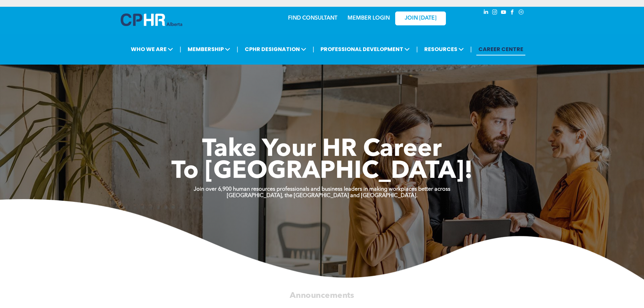 Image resolution: width=644 pixels, height=308 pixels. I want to click on strong: Join over 6,900 human resources professionals and business leaders in making workplaces better ac..., so click(322, 190).